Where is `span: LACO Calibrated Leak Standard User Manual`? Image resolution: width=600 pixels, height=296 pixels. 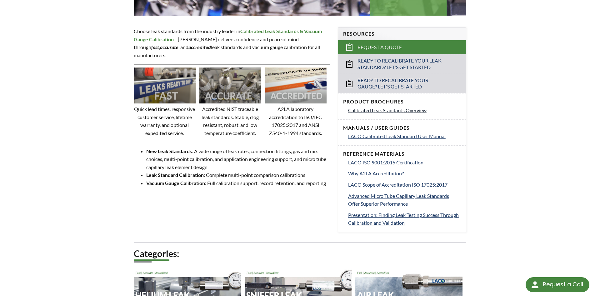
span: LACO Calibrated Leak Standard User Manual is located at coordinates (397, 136).